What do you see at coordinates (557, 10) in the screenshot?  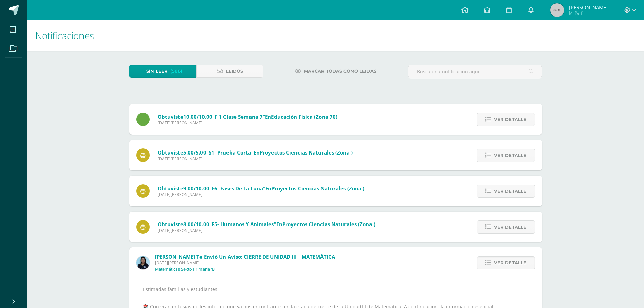 I see `img: 45x45` at bounding box center [557, 10].